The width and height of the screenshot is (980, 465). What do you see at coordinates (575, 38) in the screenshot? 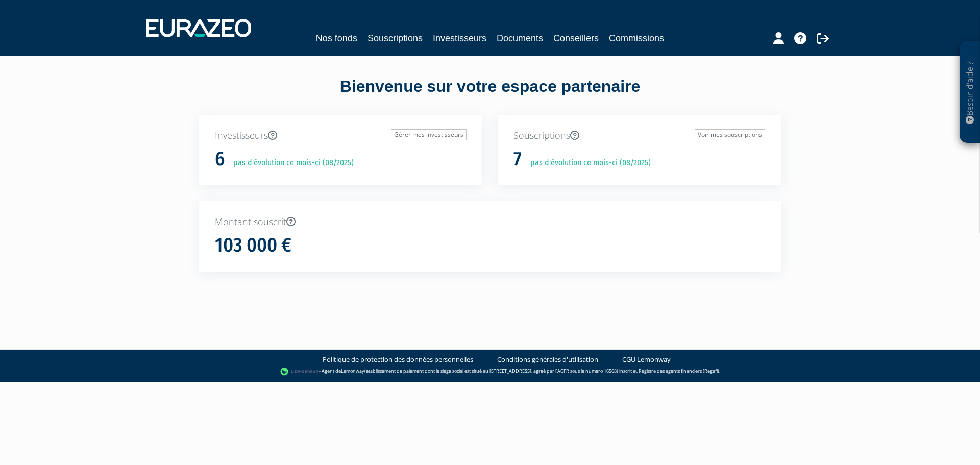
I see `a: Conseillers` at bounding box center [575, 38].